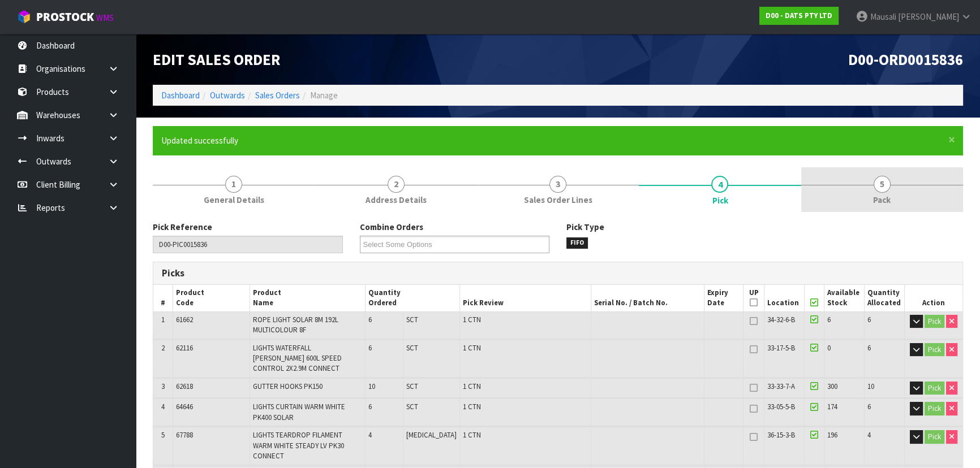 The image size is (980, 468). I want to click on th: Location, so click(783, 298).